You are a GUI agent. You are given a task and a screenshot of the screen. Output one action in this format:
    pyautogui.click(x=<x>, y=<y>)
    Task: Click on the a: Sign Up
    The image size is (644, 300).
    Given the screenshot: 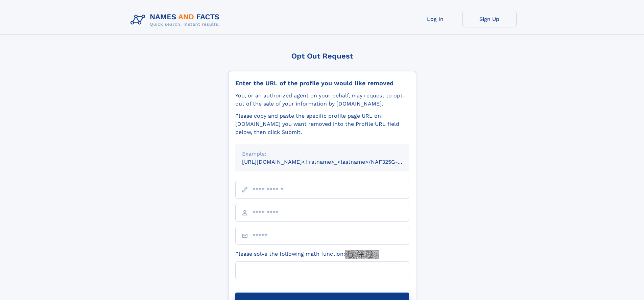 What is the action you would take?
    pyautogui.click(x=490, y=19)
    